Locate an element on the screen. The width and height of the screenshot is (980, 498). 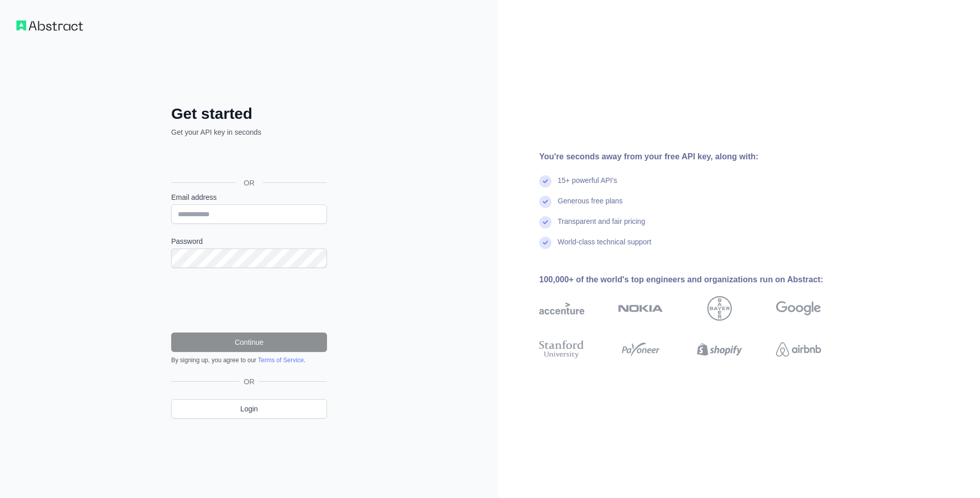
button: Continue is located at coordinates (249, 342).